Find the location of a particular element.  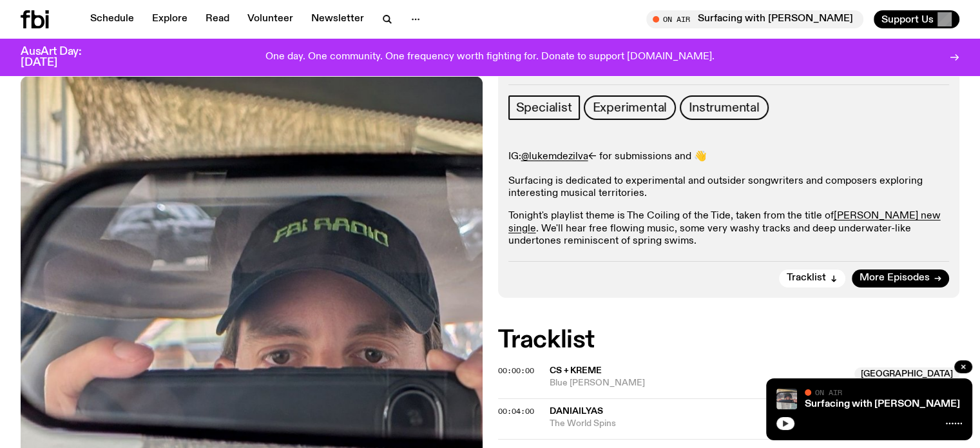

span: Experimental is located at coordinates (631, 108).